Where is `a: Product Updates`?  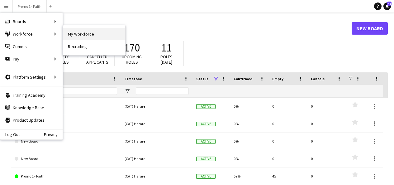
a: Product Updates is located at coordinates (31, 120).